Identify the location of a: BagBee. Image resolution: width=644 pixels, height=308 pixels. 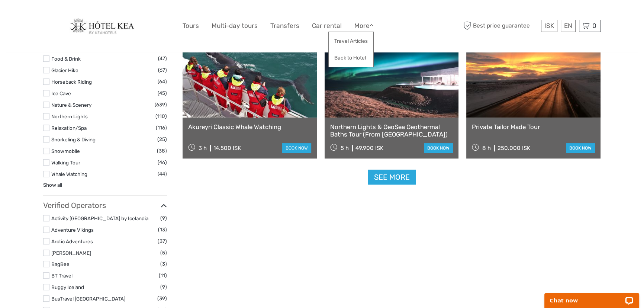
(60, 264).